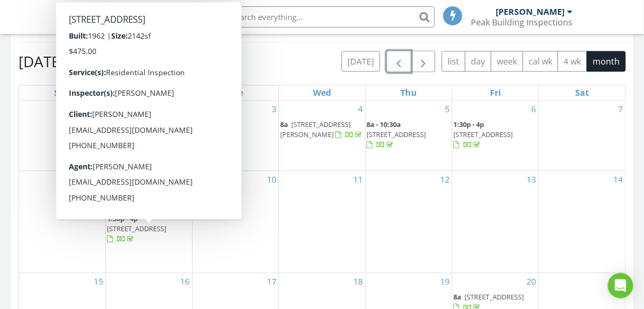 The width and height of the screenshot is (644, 309). Describe the element at coordinates (235, 222) in the screenshot. I see `td: Go to June 10, 2025` at that location.